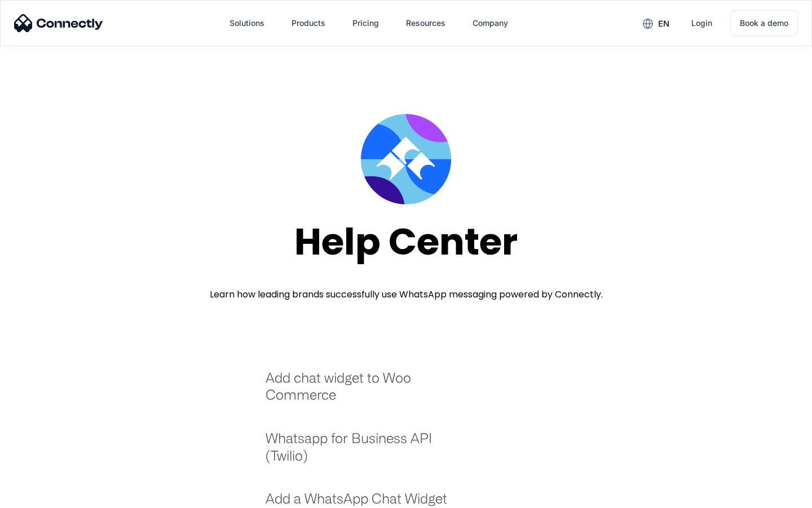  What do you see at coordinates (490, 23) in the screenshot?
I see `div: Company` at bounding box center [490, 23].